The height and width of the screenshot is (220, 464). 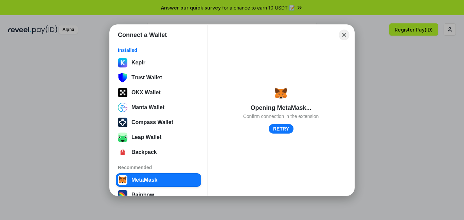 What do you see at coordinates (142, 35) in the screenshot?
I see `h1: Connect a Wallet` at bounding box center [142, 35].